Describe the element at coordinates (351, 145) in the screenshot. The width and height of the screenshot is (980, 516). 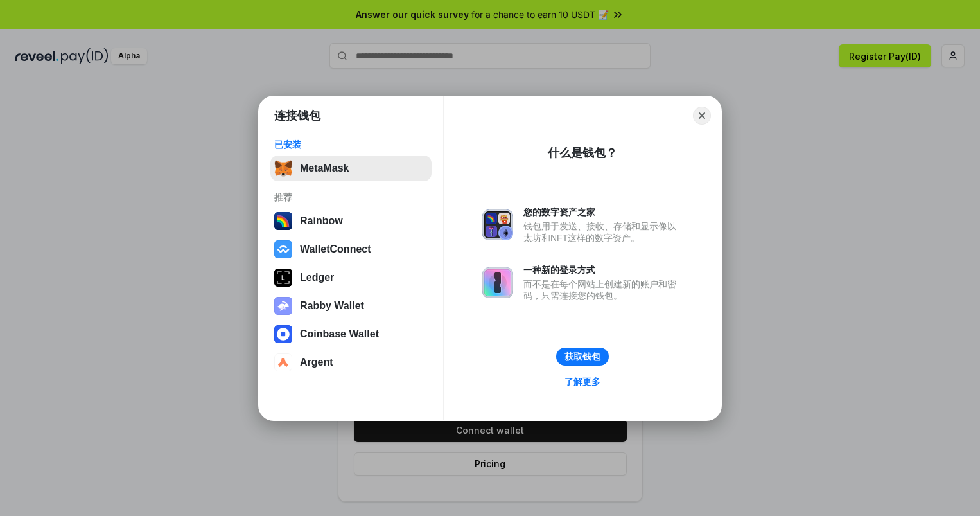
I see `div: 已安装` at that location.